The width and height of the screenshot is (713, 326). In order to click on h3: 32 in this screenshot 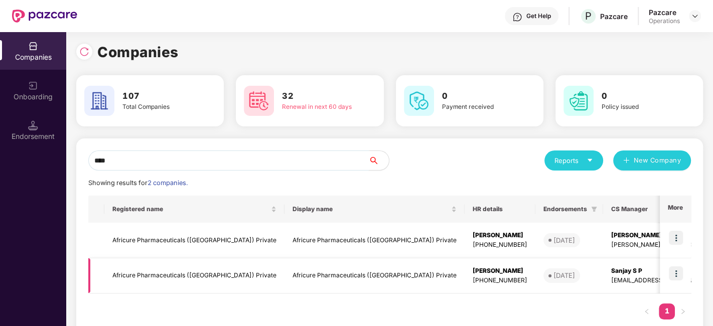, I will do `click(319, 96)`.